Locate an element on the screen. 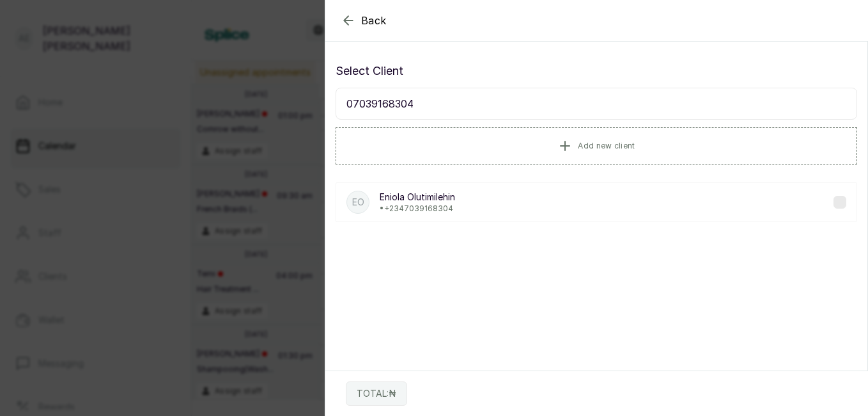  input: Search for a client by name, phone number, or email. is located at coordinates (596, 103).